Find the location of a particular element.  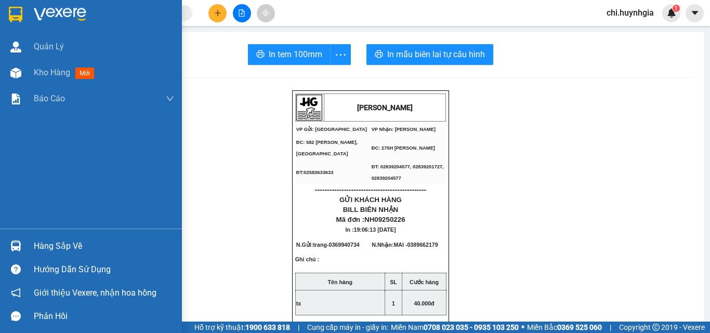

span: Hỗ trợ kỹ thuật: is located at coordinates (242, 328).